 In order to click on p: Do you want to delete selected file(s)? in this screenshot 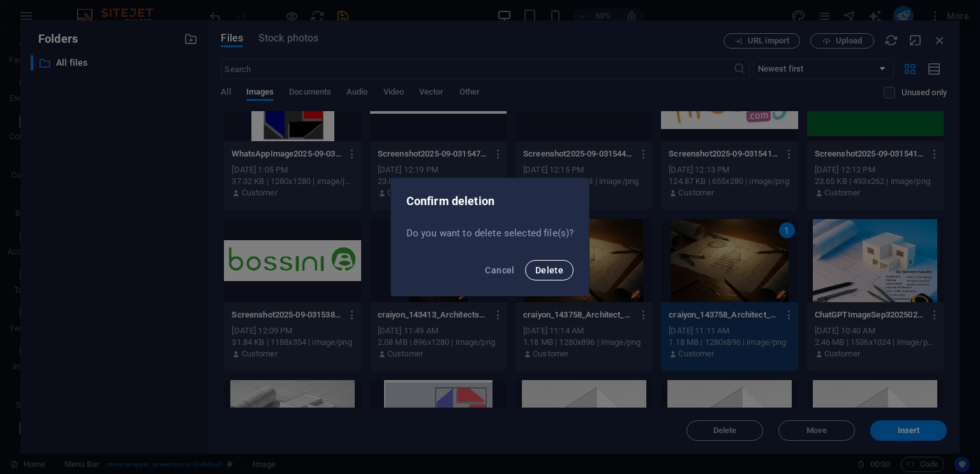, I will do `click(490, 233)`.